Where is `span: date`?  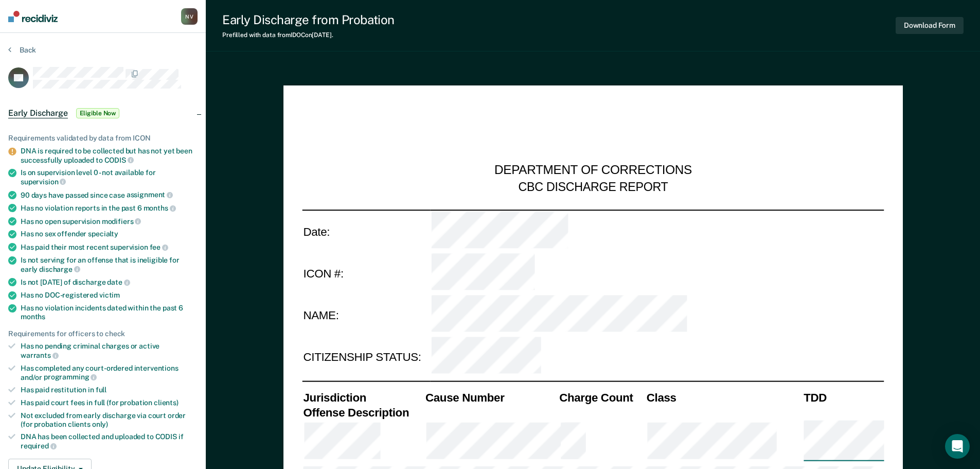 span: date is located at coordinates (118, 282).